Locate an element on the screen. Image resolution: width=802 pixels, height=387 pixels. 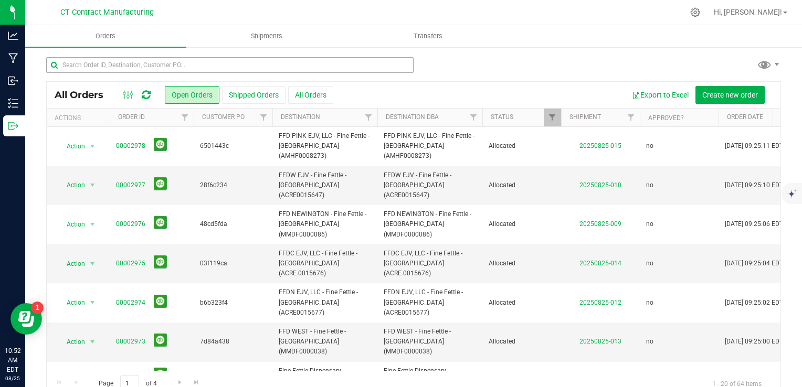
a: 20250825-009 is located at coordinates (600, 224).